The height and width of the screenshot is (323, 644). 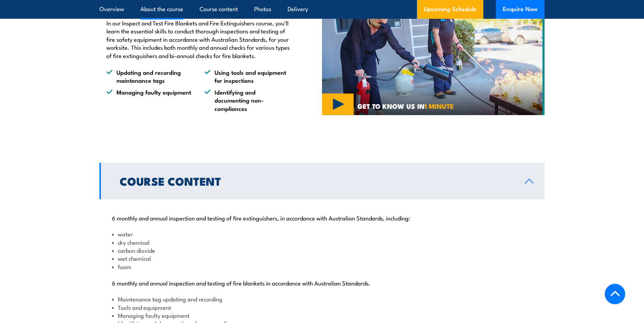 What do you see at coordinates (322, 282) in the screenshot?
I see `p: 6 monthly and annual inspection and testing of fire blankets in accordance with Australian Standa...` at bounding box center [322, 282].